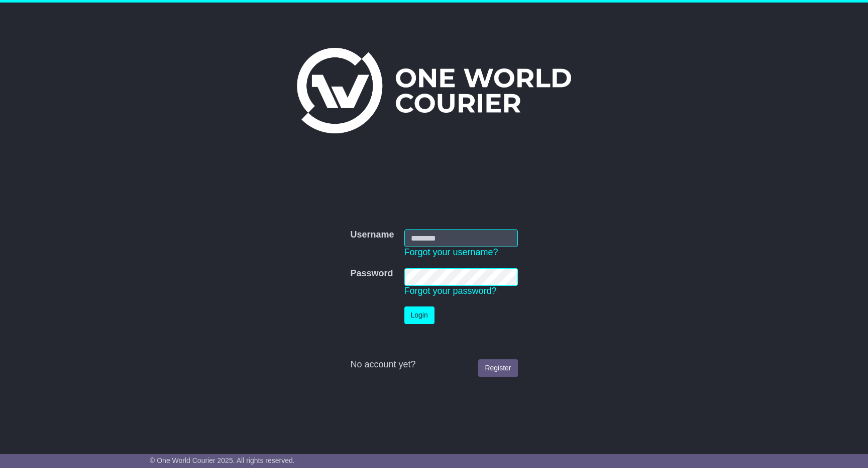  I want to click on button: Login, so click(419, 315).